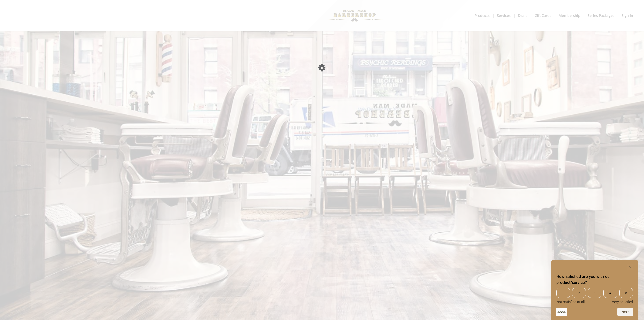  What do you see at coordinates (563, 293) in the screenshot?
I see `span: 1` at bounding box center [563, 293].